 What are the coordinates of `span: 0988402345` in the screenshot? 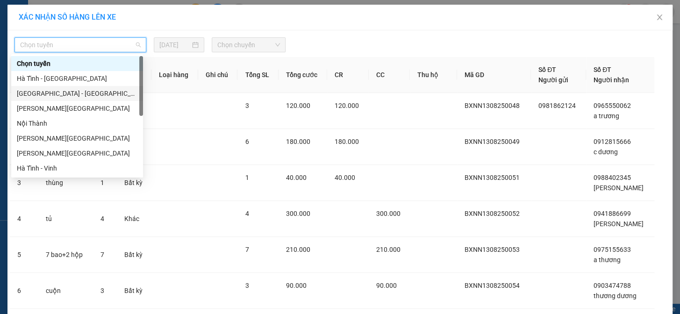 It's located at (612, 178).